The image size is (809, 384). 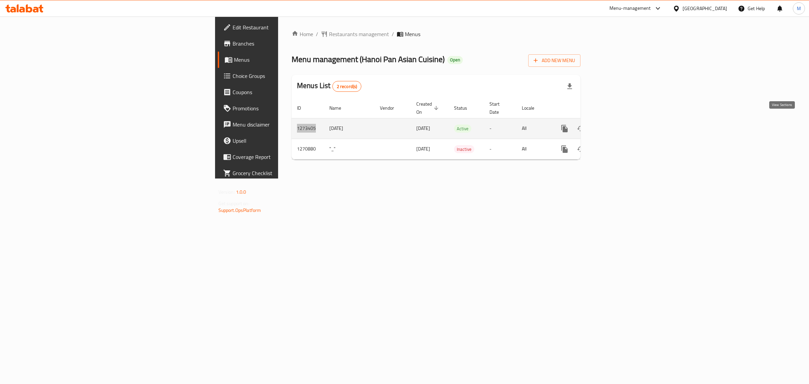 I want to click on table: enhanced table, so click(x=459, y=128).